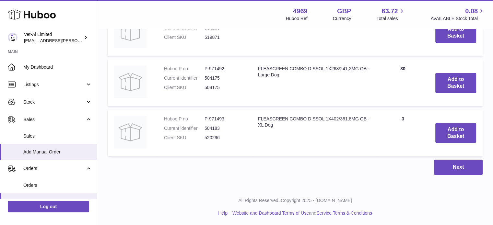  I want to click on strong: 4969, so click(300, 11).